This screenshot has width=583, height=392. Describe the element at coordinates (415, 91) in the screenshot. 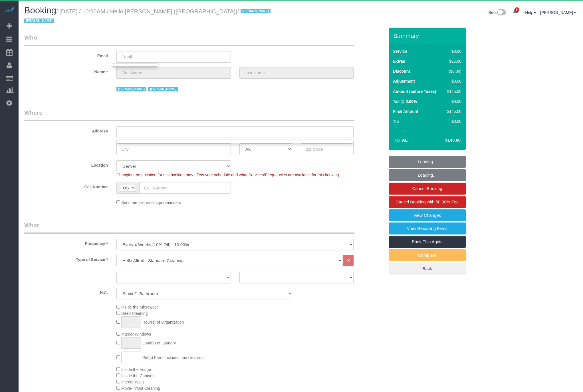

I see `label: Amount (before Taxes)` at that location.